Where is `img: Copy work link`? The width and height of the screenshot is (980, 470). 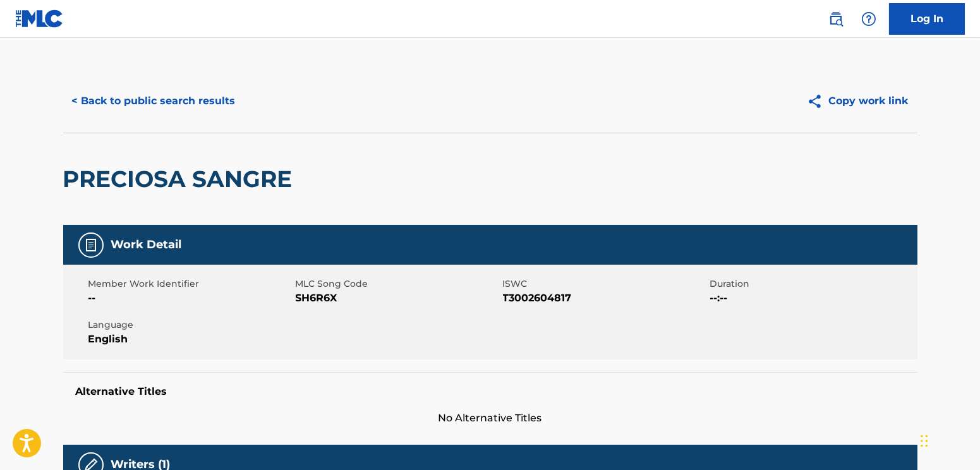
img: Copy work link is located at coordinates (818, 101).